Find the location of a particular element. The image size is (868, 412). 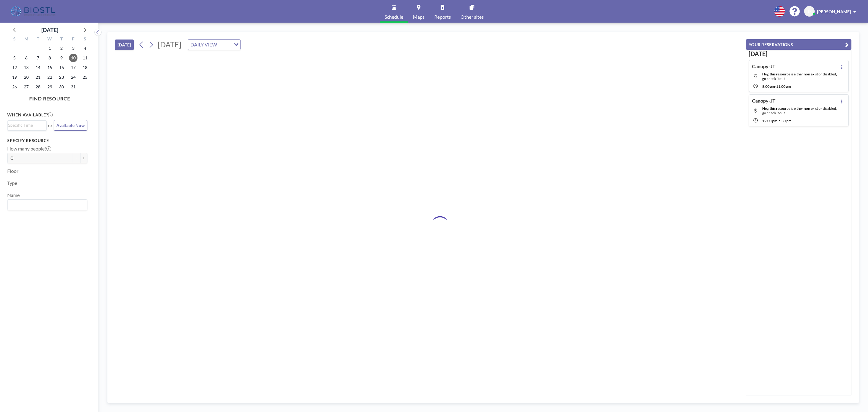

span: Tuesday, October 7, 2025 is located at coordinates (38, 58).